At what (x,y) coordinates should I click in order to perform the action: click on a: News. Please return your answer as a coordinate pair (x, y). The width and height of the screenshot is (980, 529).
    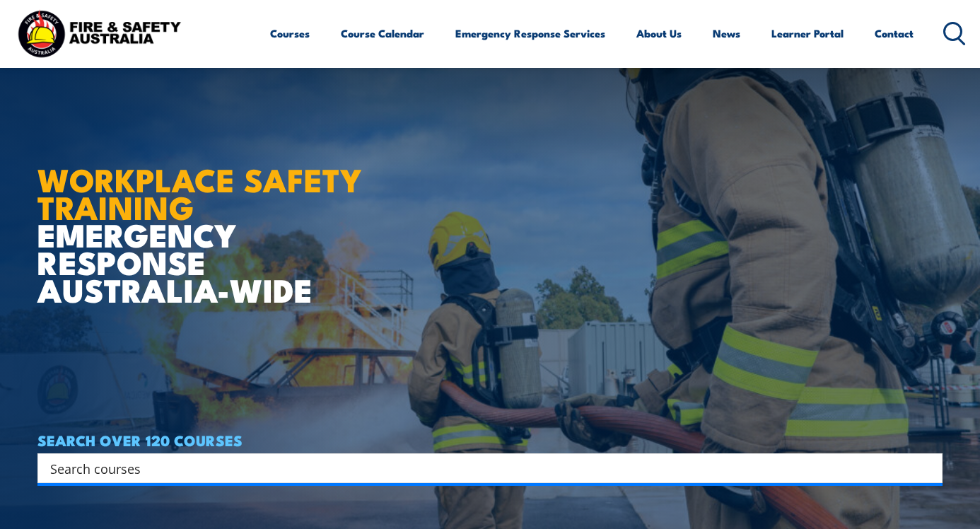
    Looking at the image, I should click on (726, 33).